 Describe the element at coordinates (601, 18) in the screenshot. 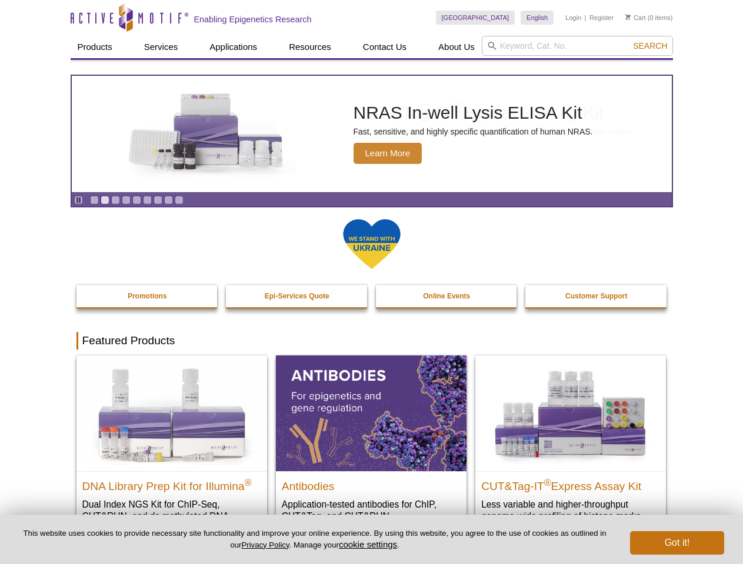

I see `a: Register` at that location.